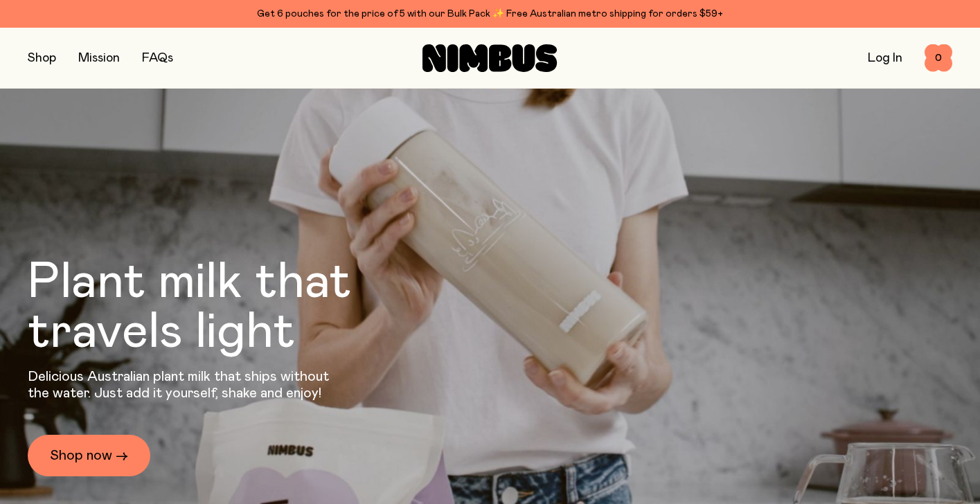 The height and width of the screenshot is (504, 980). What do you see at coordinates (885, 58) in the screenshot?
I see `a: Log In` at bounding box center [885, 58].